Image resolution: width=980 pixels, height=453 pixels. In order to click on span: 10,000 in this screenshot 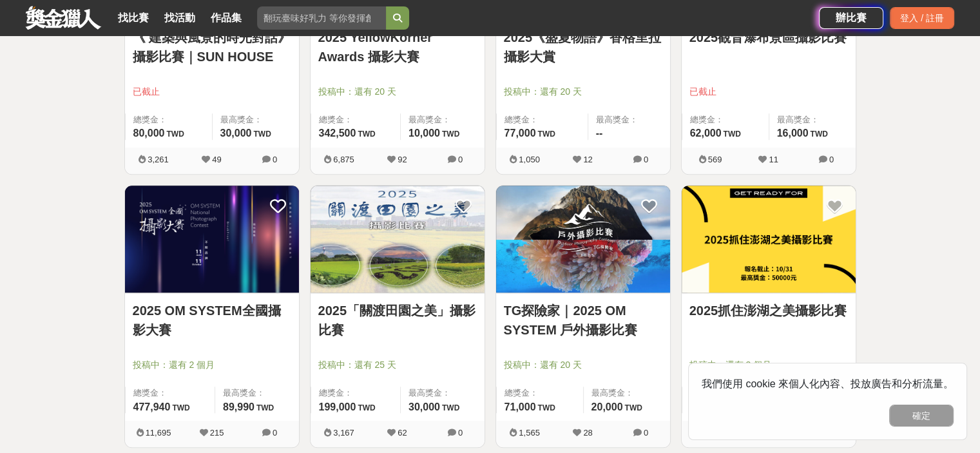, I will do `click(424, 133)`.